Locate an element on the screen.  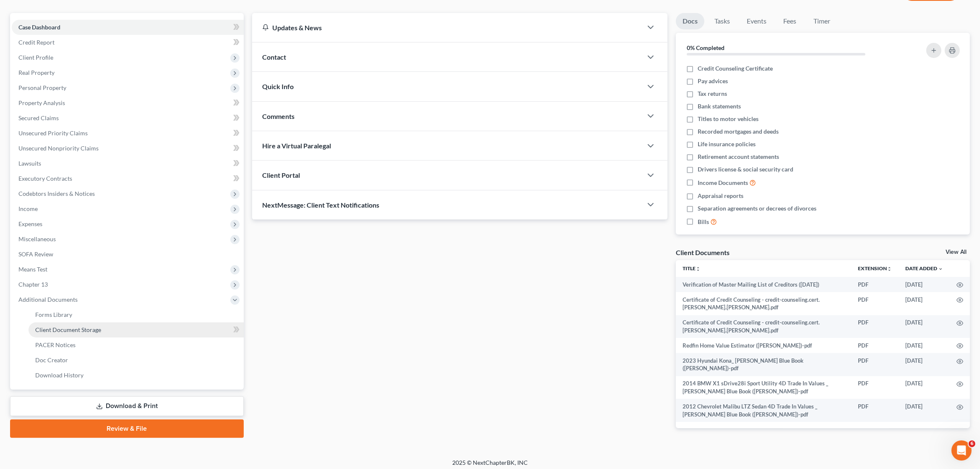
span: Client Portal is located at coordinates (281, 174).